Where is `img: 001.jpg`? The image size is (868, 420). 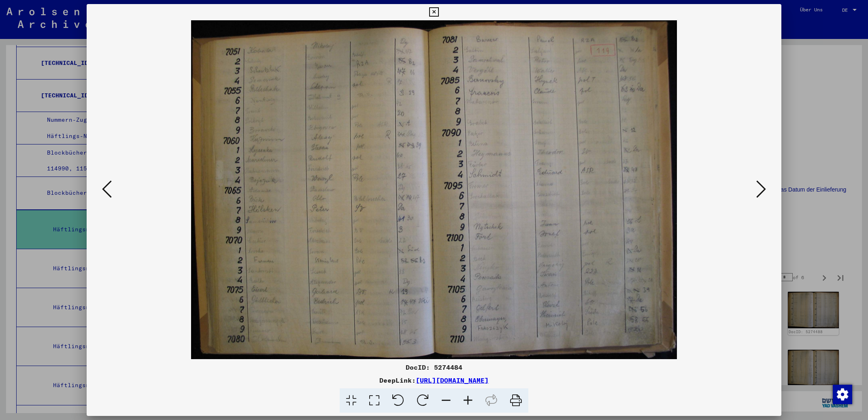 img: 001.jpg is located at coordinates (434, 190).